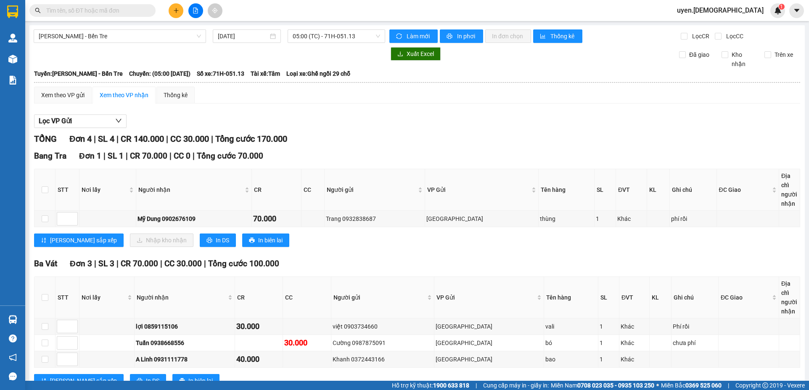 Image resolution: width=809 pixels, height=390 pixels. What do you see at coordinates (543, 37) in the screenshot?
I see `span: bar-chart` at bounding box center [543, 37].